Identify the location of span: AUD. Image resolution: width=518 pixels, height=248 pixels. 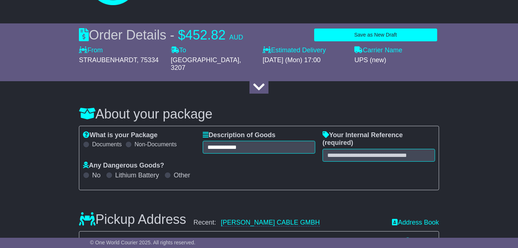
(236, 37).